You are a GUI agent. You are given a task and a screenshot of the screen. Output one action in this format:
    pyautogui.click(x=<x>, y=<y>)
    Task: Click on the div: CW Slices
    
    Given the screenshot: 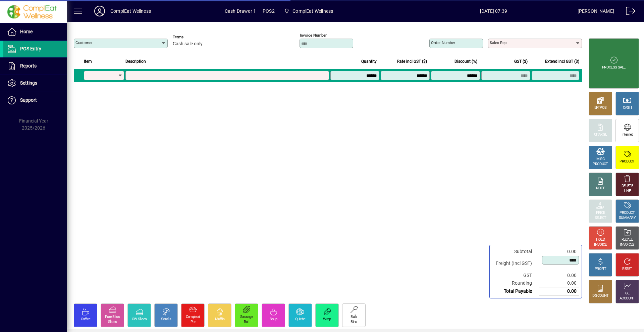 What is the action you would take?
    pyautogui.click(x=139, y=319)
    